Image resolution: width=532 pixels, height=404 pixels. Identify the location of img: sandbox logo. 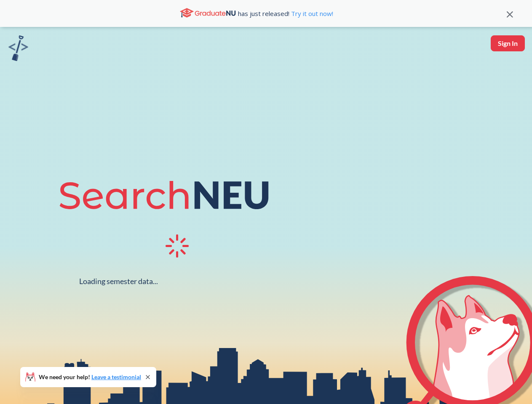
(18, 48).